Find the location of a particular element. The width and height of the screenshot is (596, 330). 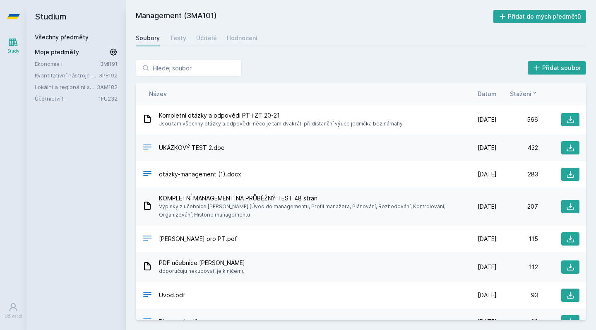

div: Study is located at coordinates (13, 51).